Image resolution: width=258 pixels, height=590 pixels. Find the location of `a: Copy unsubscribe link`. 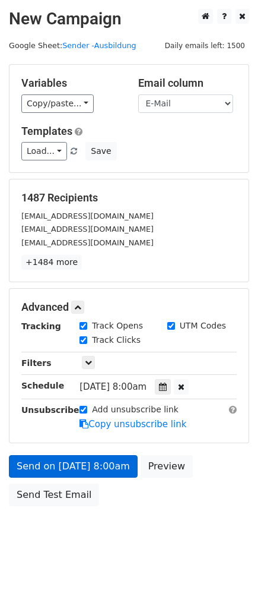

a: Copy unsubscribe link is located at coordinates (133, 424).